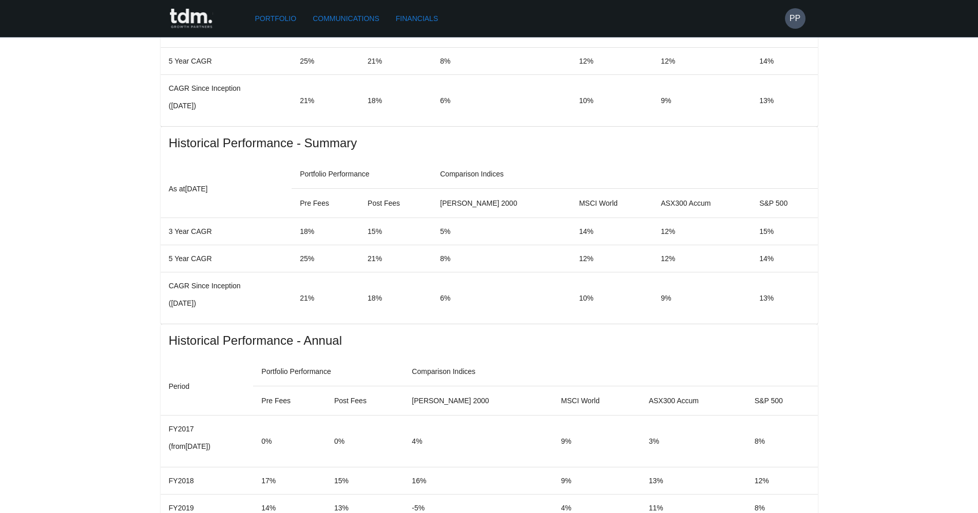 This screenshot has width=978, height=513. What do you see at coordinates (207, 442) in the screenshot?
I see `td: FY2017` at bounding box center [207, 442].